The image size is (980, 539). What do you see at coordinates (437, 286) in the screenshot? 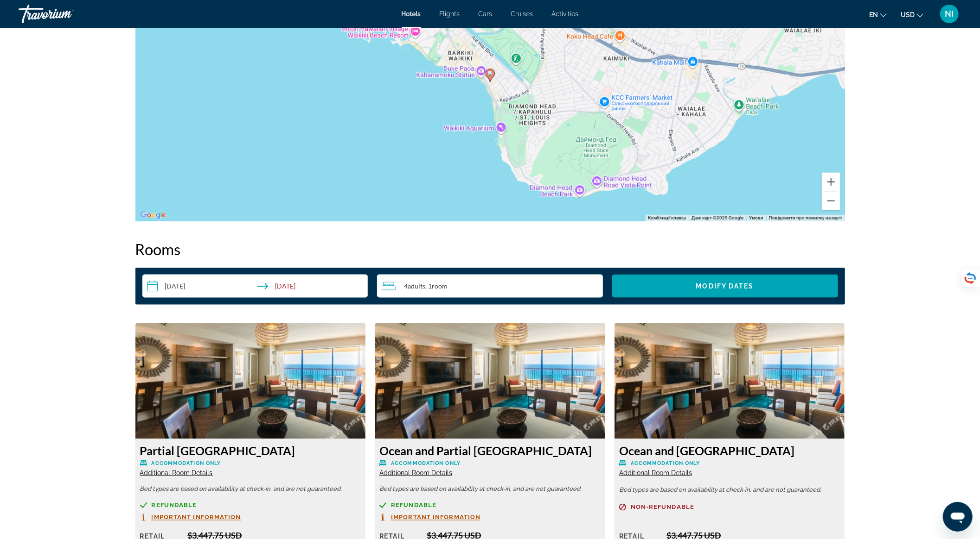
I see `span: , 1` at bounding box center [437, 286].